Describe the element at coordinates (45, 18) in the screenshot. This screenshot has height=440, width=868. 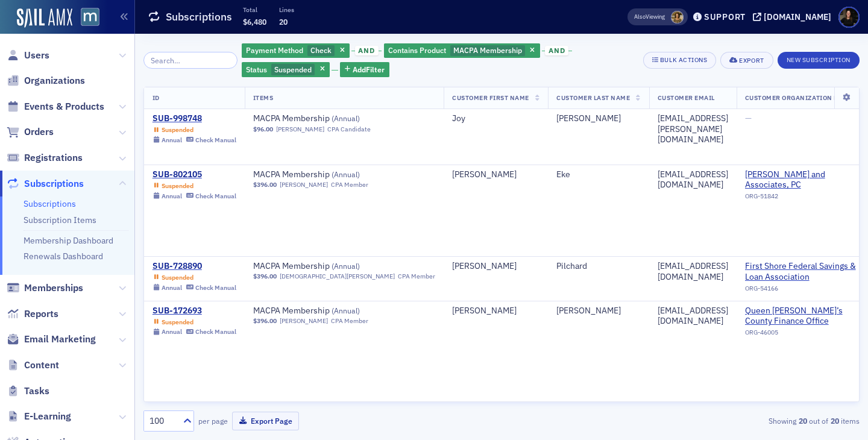
I see `a: SailAMX` at that location.